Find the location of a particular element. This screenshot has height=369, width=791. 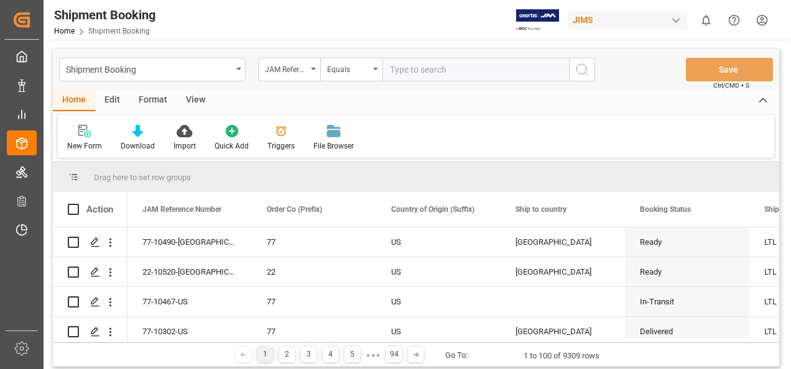

div: Home is located at coordinates (74, 101).